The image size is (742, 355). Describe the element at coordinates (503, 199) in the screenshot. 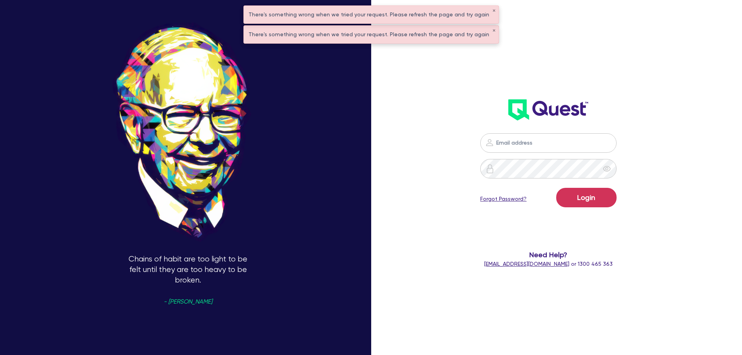

I see `a: Forgot Password?` at that location.